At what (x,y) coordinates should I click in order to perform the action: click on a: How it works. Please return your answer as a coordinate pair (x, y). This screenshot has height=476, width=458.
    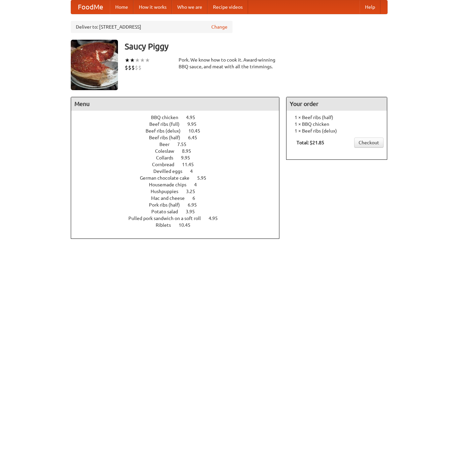
    Looking at the image, I should click on (153, 7).